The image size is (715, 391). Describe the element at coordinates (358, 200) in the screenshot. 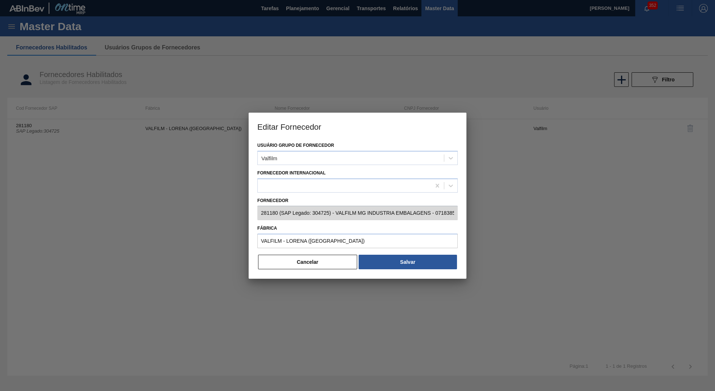

I see `label: Fornecedor` at that location.